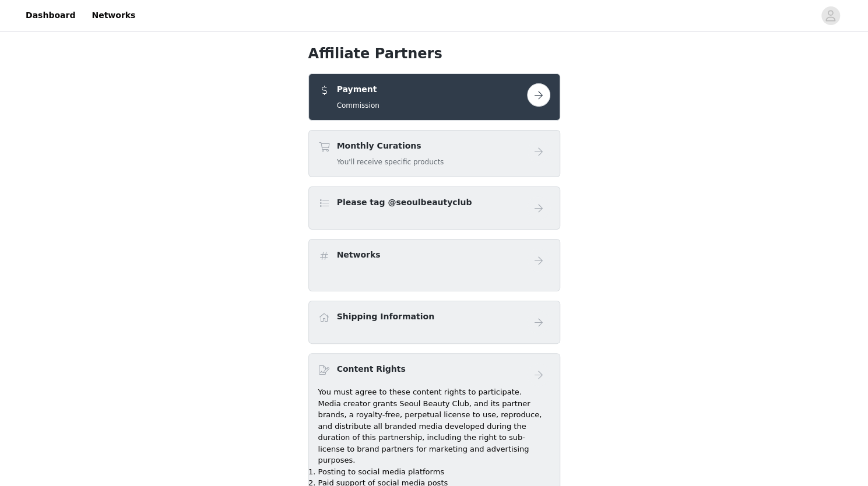 The height and width of the screenshot is (486, 868). Describe the element at coordinates (390, 146) in the screenshot. I see `h4: Monthly Curations` at that location.